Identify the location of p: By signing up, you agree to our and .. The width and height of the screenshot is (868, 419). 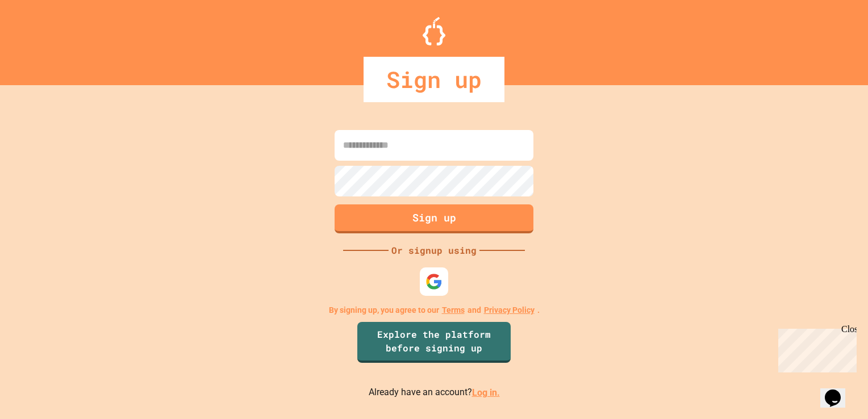
(434, 310).